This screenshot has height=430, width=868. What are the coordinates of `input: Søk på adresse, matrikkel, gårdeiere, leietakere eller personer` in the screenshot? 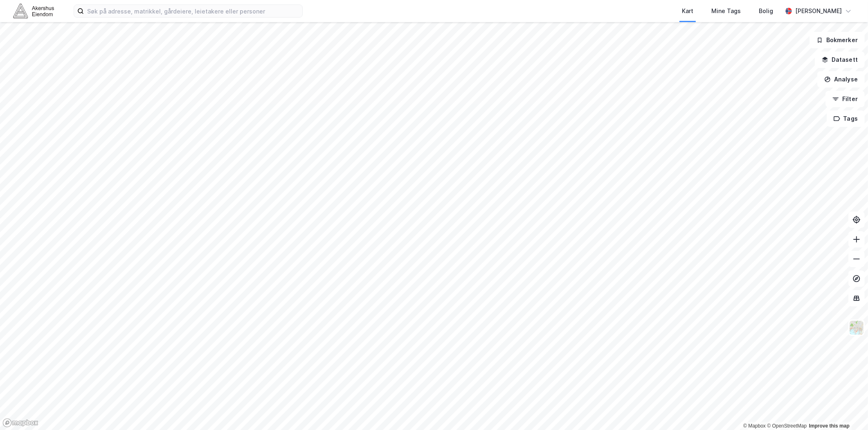 It's located at (193, 11).